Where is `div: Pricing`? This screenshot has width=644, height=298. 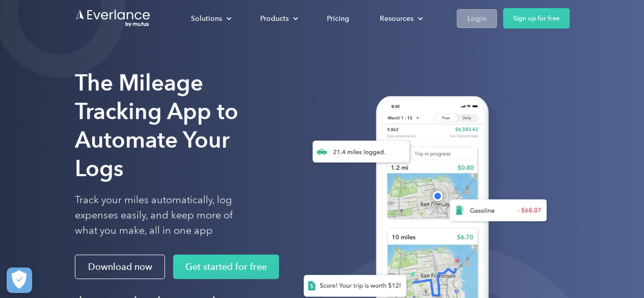
div: Pricing is located at coordinates (338, 18).